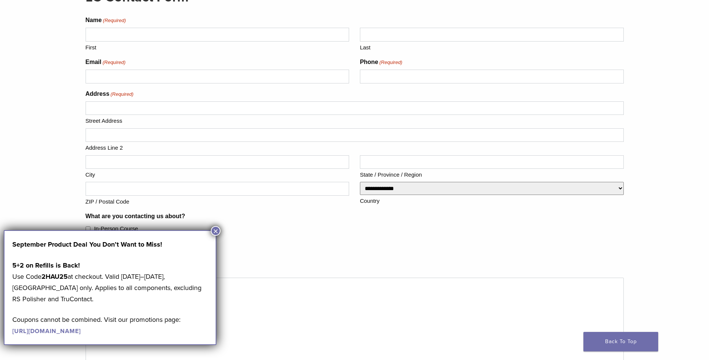 The width and height of the screenshot is (709, 360). Describe the element at coordinates (116, 228) in the screenshot. I see `label: In-Person Course` at that location.